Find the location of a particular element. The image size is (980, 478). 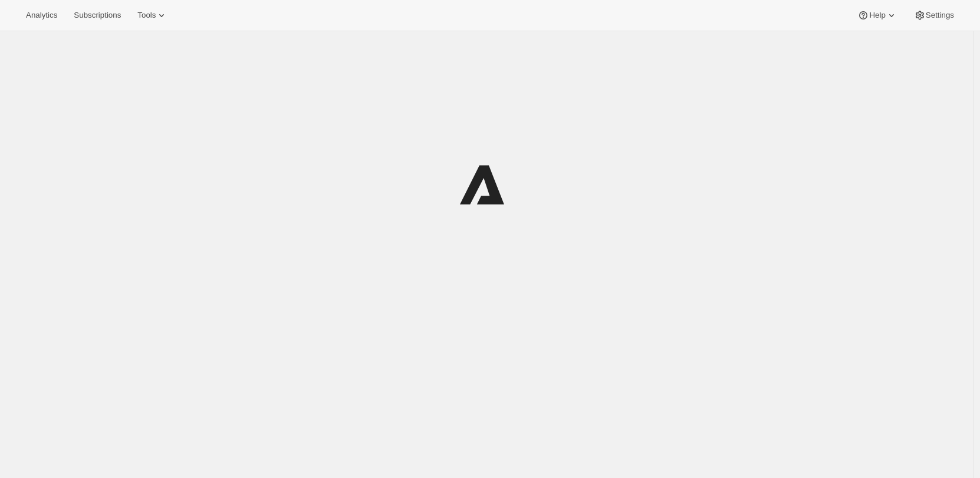

span: Settings is located at coordinates (940, 15).